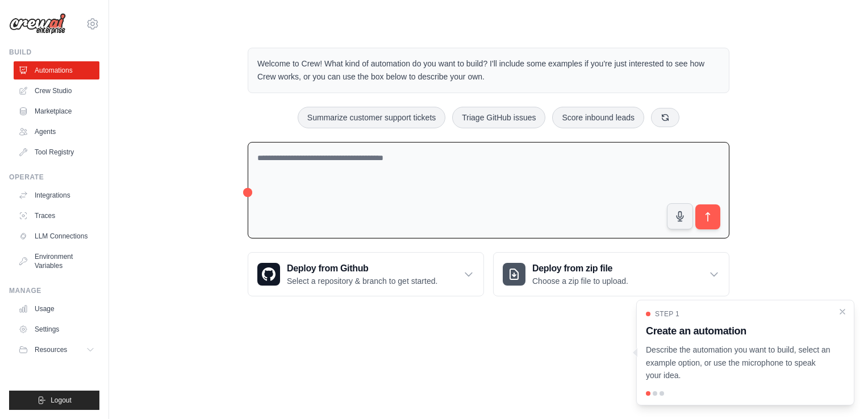  Describe the element at coordinates (56, 132) in the screenshot. I see `a: Agents` at that location.